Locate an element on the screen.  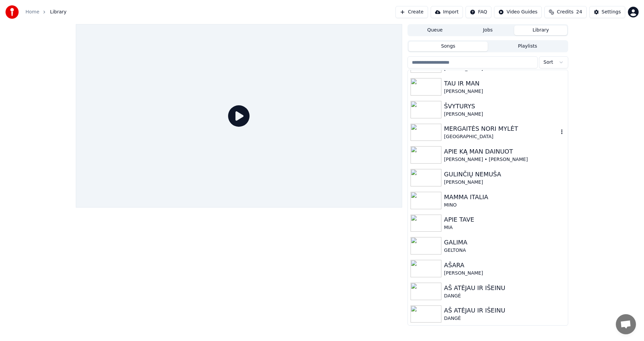
button: Settings is located at coordinates (607, 12).